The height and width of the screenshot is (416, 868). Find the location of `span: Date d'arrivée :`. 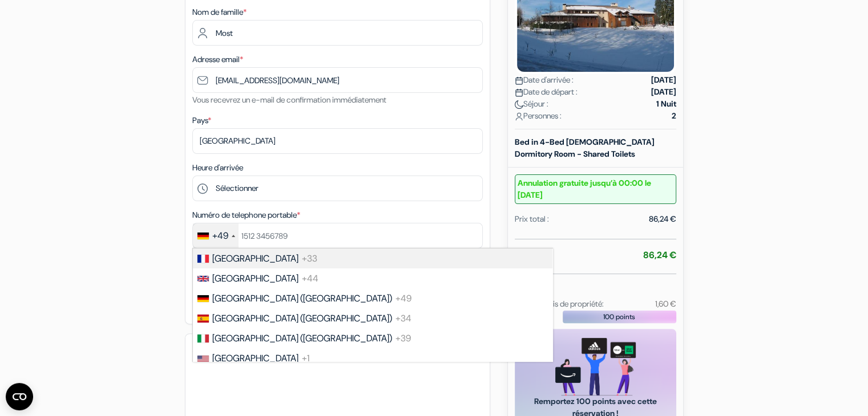

span: Date d'arrivée : is located at coordinates (544, 80).